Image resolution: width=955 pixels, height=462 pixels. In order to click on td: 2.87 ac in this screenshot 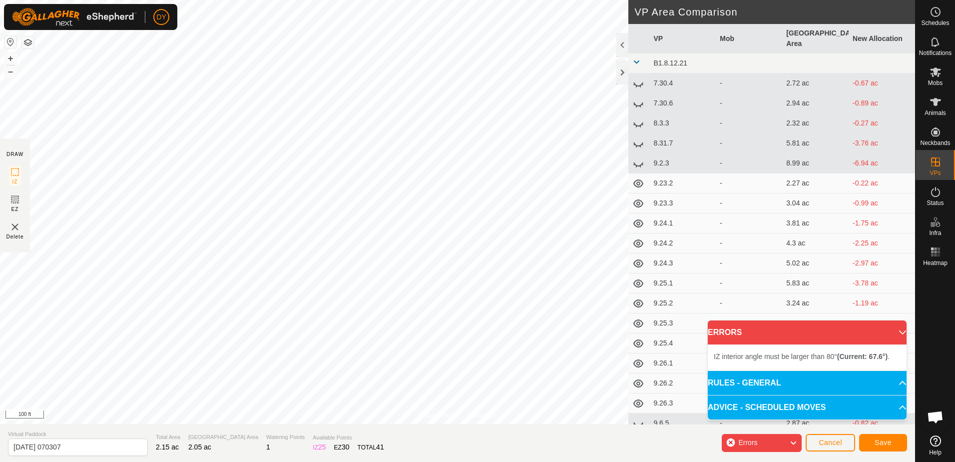, I will do `click(815, 423)`.